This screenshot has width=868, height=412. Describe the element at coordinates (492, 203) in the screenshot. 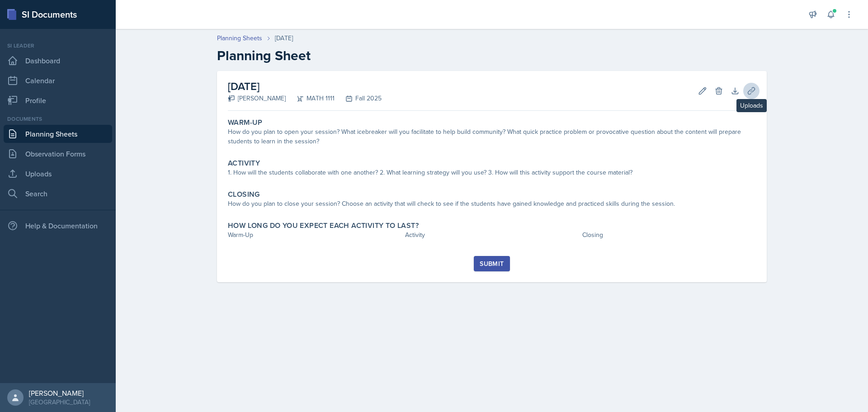

I see `div: How do you plan to close your session? Choose an activity that will check to see if the students ...` at that location.